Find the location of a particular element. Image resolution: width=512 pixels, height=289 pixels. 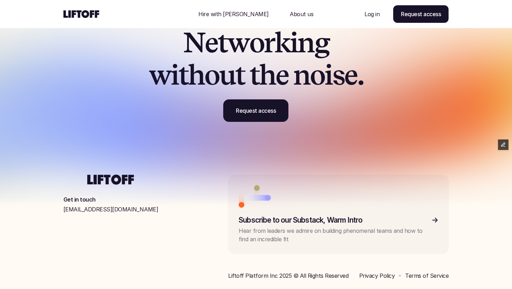

p: Liftoff Platform Inc 2025 © All Rights Reserved is located at coordinates (288, 275).